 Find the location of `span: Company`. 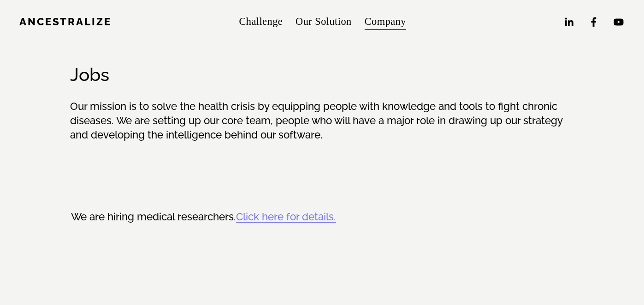

span: Company is located at coordinates (385, 21).